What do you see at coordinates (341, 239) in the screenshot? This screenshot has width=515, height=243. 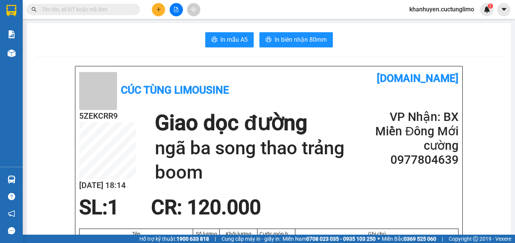 I see `strong: 0708 023 035 - 0935 103 250` at bounding box center [341, 239].